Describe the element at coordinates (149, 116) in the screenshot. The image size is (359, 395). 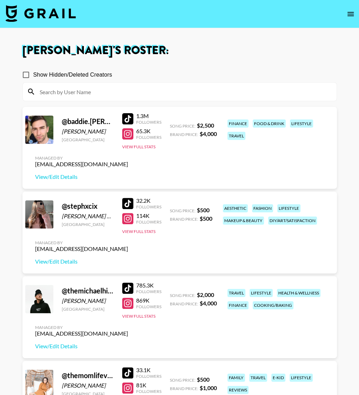
I see `div: 1.3M` at that location.